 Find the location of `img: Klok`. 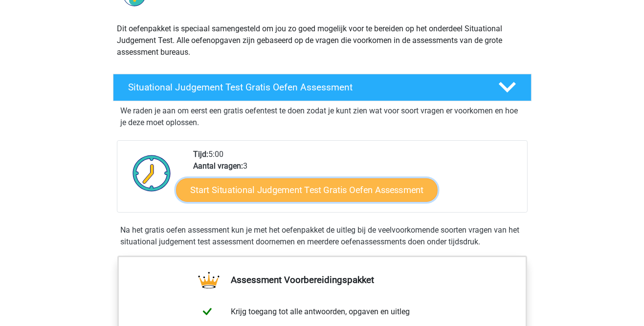

img: Klok is located at coordinates (151, 173).